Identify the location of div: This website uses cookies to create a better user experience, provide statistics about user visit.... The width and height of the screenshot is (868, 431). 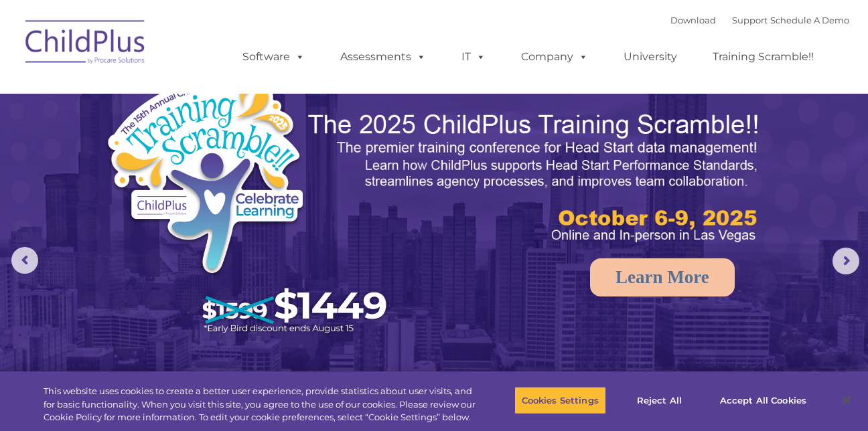
(260, 404).